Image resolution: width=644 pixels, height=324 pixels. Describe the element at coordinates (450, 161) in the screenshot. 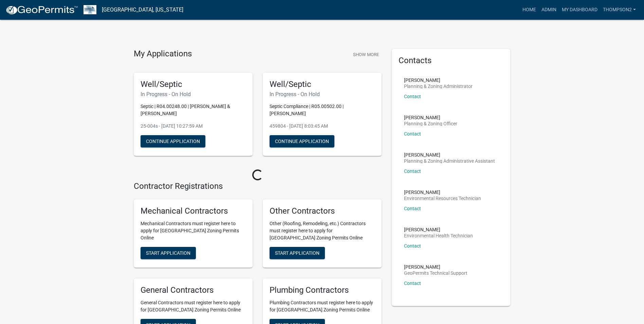

I see `p: Planning & Zoning Administrative Assistant` at that location.